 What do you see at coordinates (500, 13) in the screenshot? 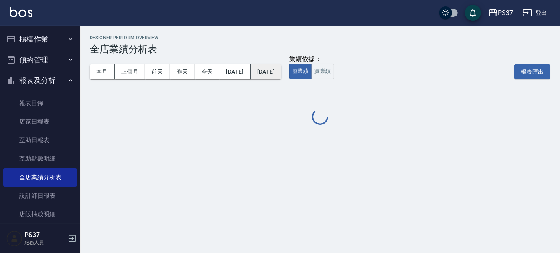
I see `button: PS37` at bounding box center [500, 13].